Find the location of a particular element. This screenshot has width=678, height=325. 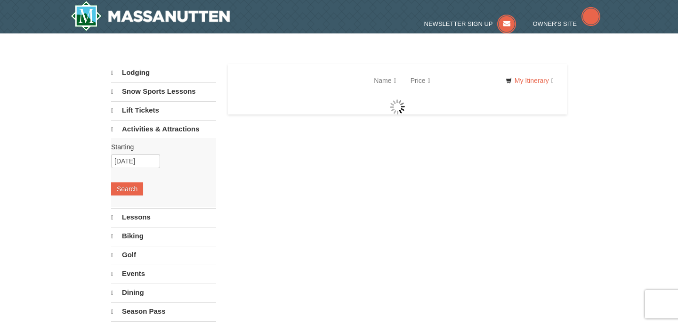

a: Snow Sports Lessons is located at coordinates (163, 91).